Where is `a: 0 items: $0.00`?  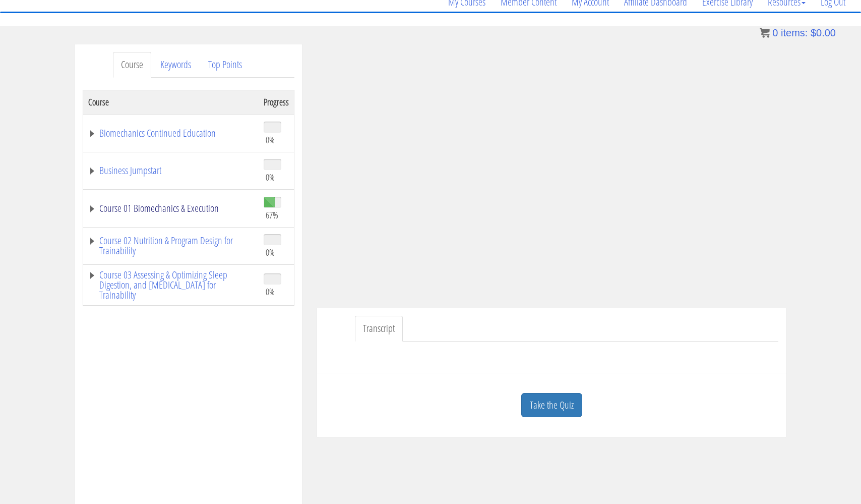 a: 0 items: $0.00 is located at coordinates (798, 33).